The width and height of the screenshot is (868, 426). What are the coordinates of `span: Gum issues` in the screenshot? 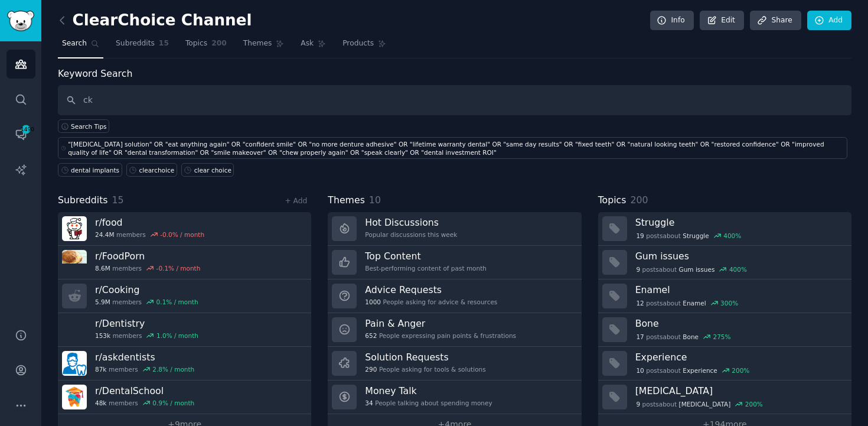 It's located at (697, 269).